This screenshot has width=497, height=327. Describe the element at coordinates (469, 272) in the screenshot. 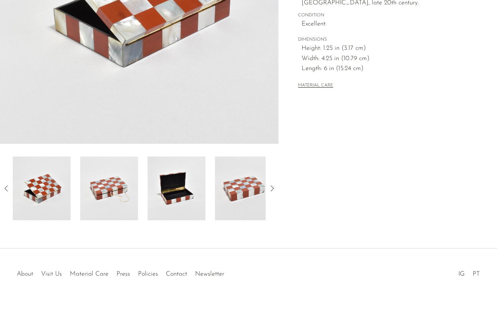

I see `ul: Social Medias` at that location.